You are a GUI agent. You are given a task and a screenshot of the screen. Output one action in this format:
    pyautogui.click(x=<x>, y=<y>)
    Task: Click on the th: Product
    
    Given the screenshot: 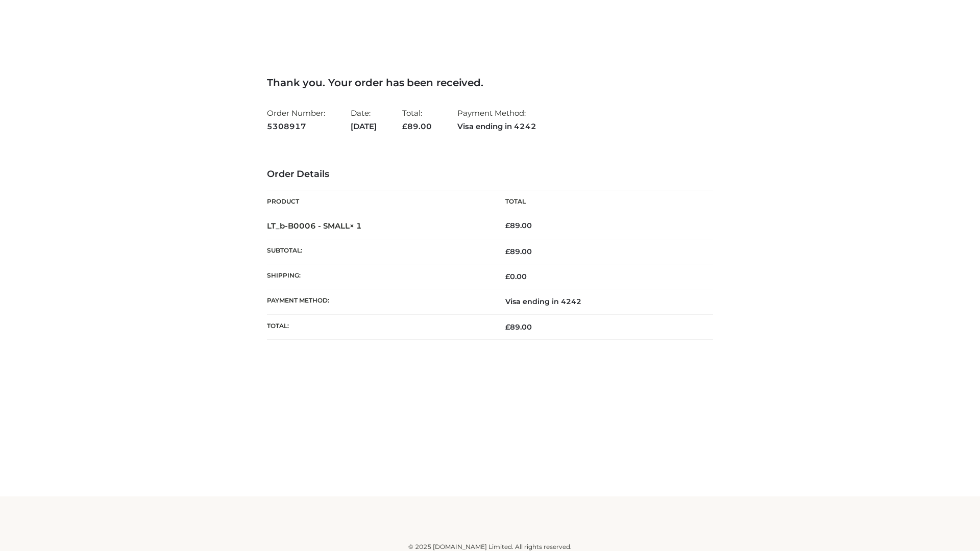 What is the action you would take?
    pyautogui.click(x=378, y=202)
    